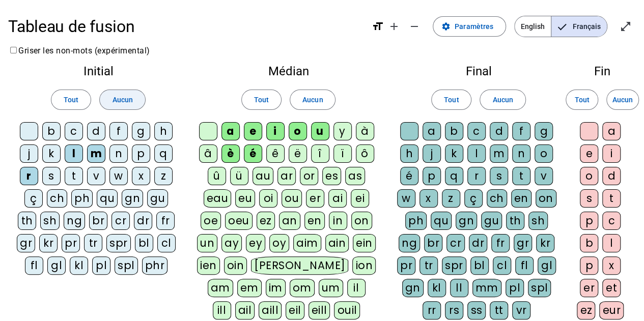 The height and width of the screenshot is (321, 644). Describe the element at coordinates (394, 27) in the screenshot. I see `button: Augmenter la taille de la police` at that location.